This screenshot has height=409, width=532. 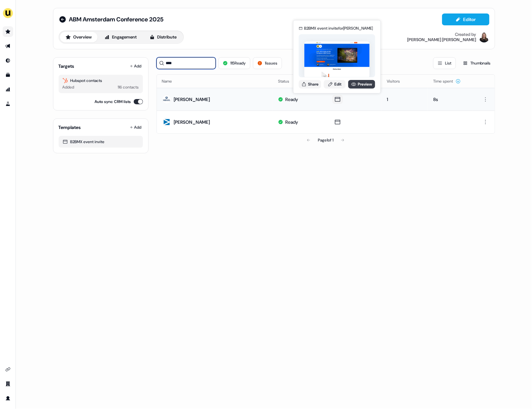 What do you see at coordinates (8, 32) in the screenshot?
I see `a: Go to prospects` at bounding box center [8, 32].